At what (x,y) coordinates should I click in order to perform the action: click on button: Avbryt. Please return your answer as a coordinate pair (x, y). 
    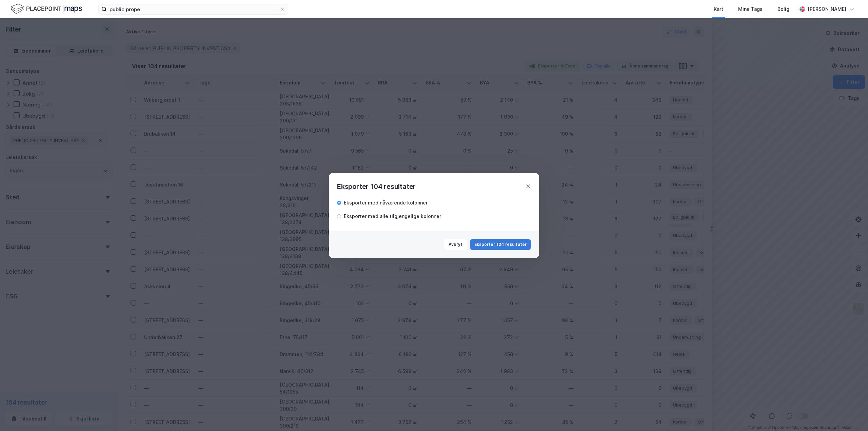
    Looking at the image, I should click on (455, 244).